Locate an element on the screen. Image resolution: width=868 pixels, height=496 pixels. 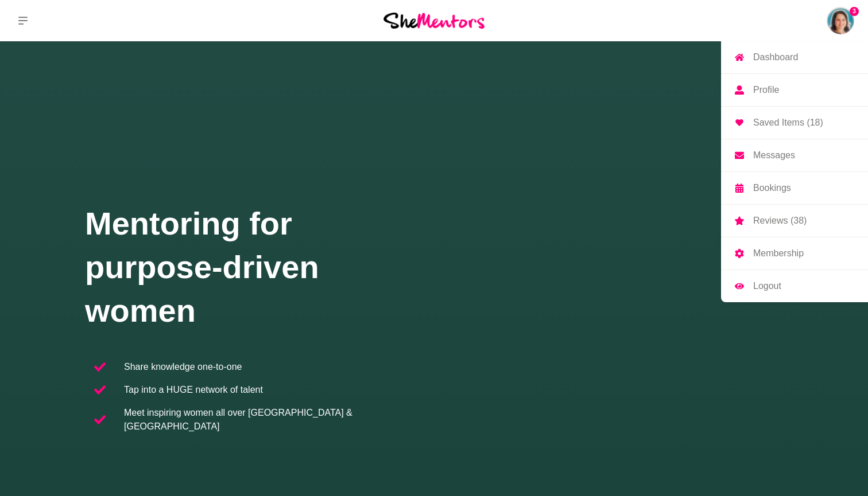
a: Reviews (38) is located at coordinates (794, 221).